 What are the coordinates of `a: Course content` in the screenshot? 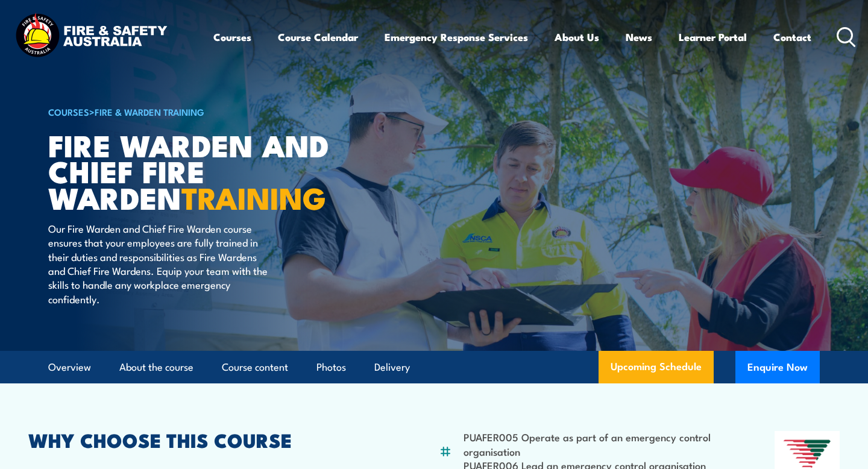 It's located at (255, 367).